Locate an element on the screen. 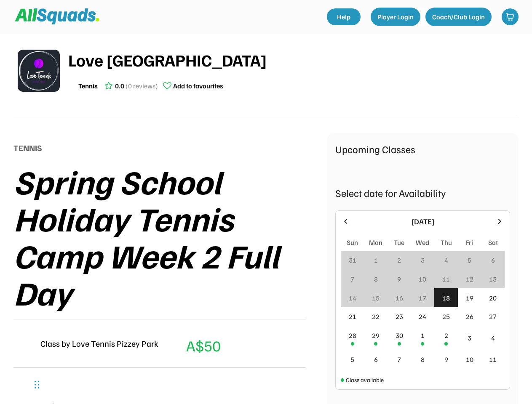  div: Sat is located at coordinates (493, 243).